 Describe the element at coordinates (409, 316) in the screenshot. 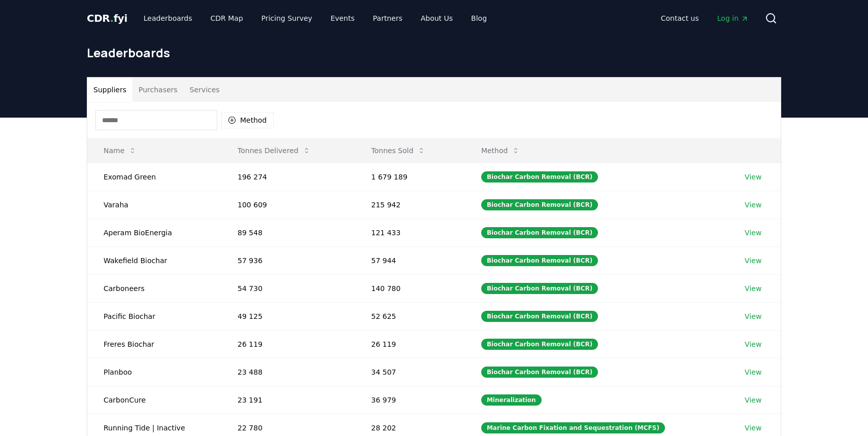

I see `td: 52 625` at that location.